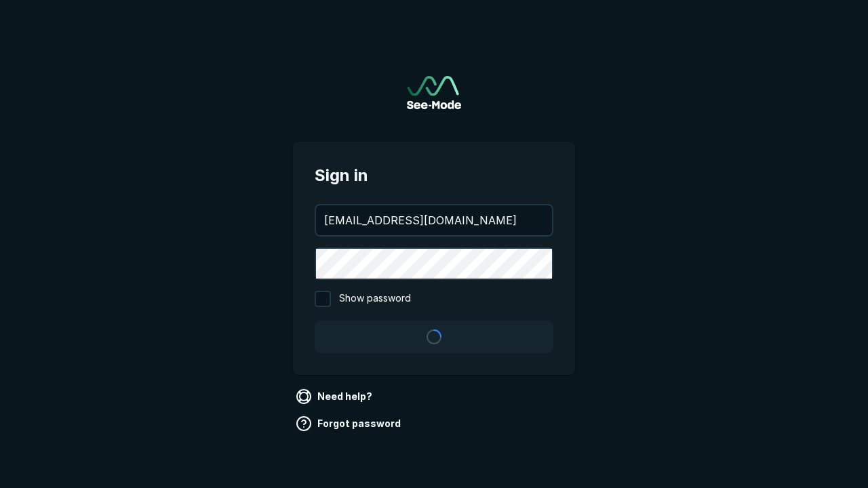  What do you see at coordinates (434, 92) in the screenshot?
I see `a: Go to sign in` at bounding box center [434, 92].